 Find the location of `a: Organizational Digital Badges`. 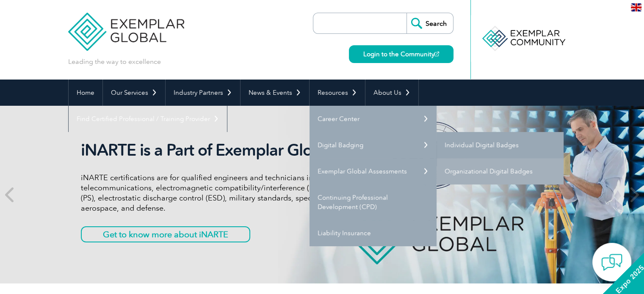

a: Organizational Digital Badges is located at coordinates (500, 171).